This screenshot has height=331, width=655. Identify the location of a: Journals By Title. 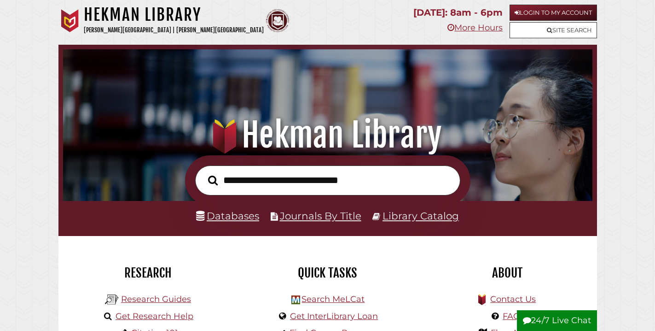
(321, 216).